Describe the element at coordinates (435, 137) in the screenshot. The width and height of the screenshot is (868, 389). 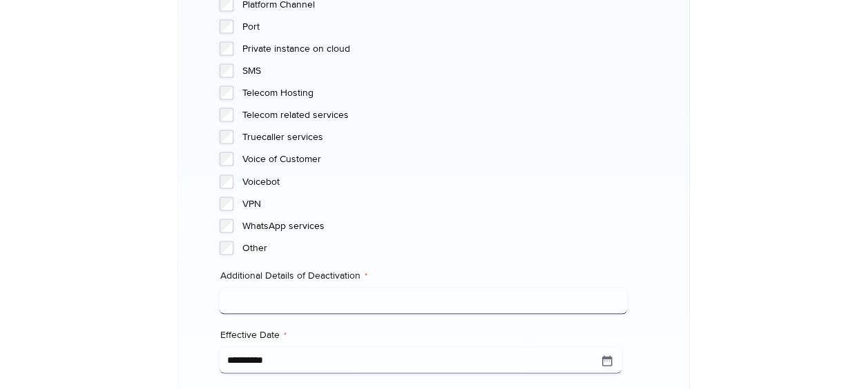
I see `label: Truecaller services` at that location.